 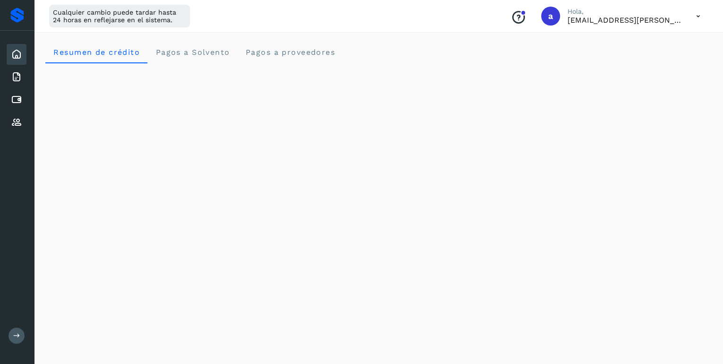 What do you see at coordinates (624, 11) in the screenshot?
I see `p: Hola,` at bounding box center [624, 11].